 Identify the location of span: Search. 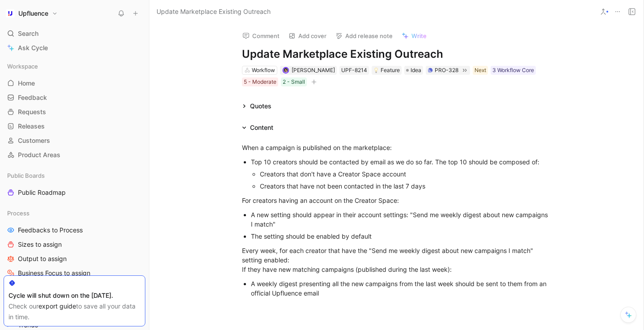
(28, 34).